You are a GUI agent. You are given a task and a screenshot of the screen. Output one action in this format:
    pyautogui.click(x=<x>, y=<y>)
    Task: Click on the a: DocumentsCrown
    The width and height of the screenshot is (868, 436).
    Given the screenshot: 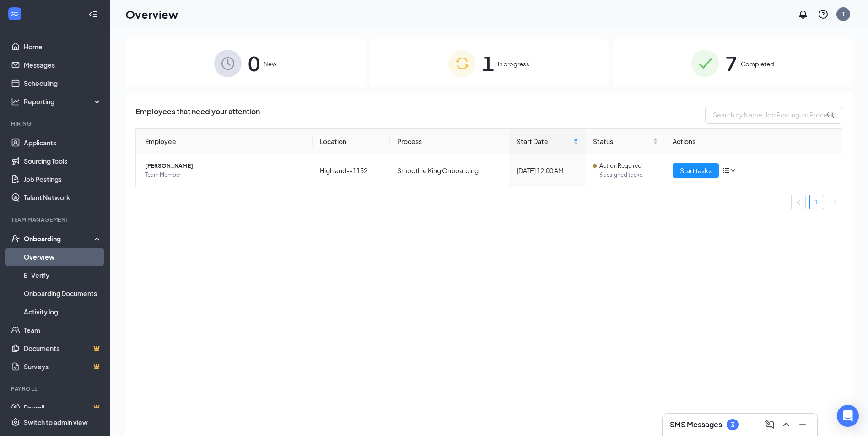 What is the action you would take?
    pyautogui.click(x=63, y=348)
    